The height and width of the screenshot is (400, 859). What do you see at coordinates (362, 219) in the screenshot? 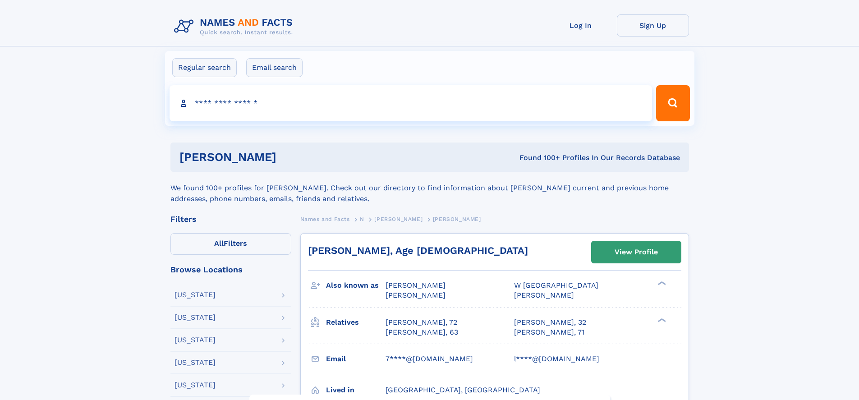
I see `a: N` at bounding box center [362, 219].